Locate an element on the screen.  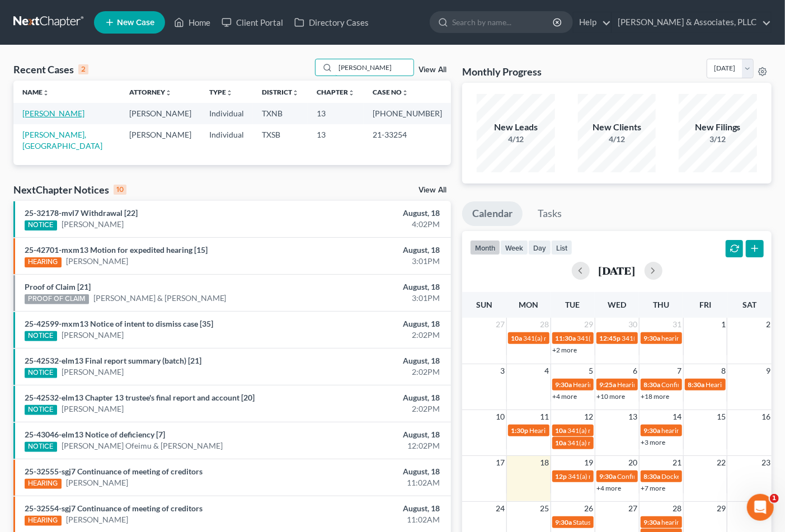
a: Tasks is located at coordinates (550, 214).